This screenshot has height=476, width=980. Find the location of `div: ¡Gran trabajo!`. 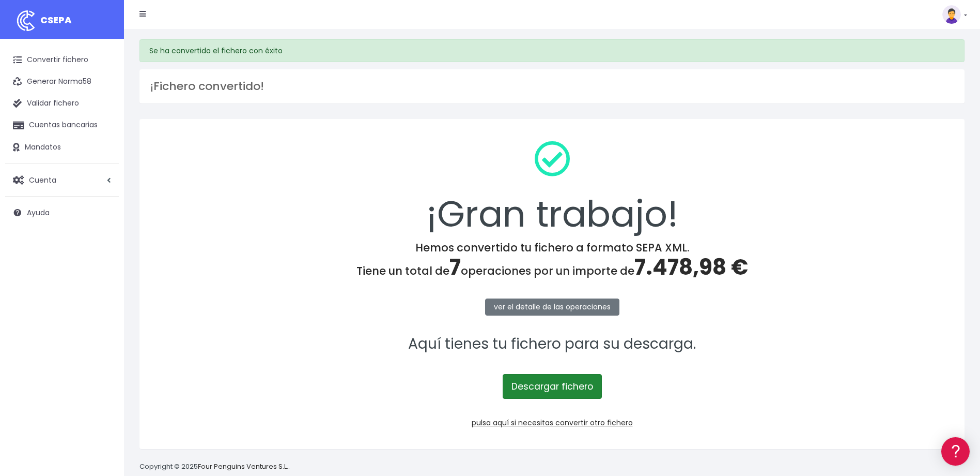

div: ¡Gran trabajo! is located at coordinates (551, 186).